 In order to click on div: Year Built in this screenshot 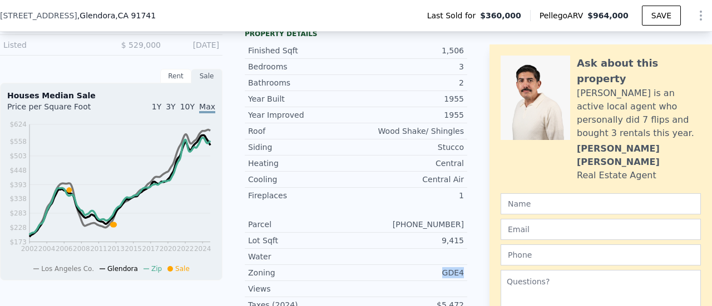, I will do `click(302, 99)`.